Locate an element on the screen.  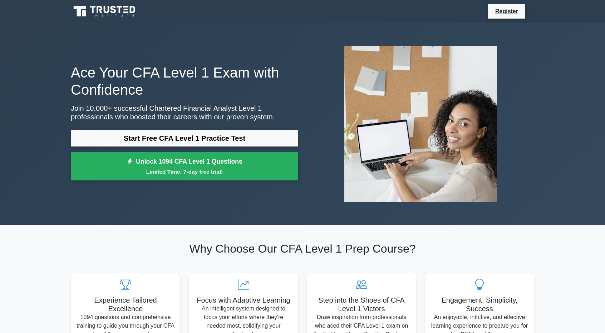
h5: Engagement, Simplicity, Success is located at coordinates (480, 305).